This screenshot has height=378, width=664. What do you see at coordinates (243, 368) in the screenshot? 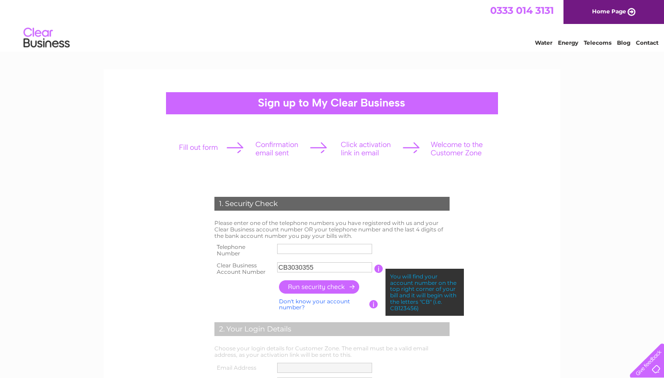
I see `th: Email Address` at bounding box center [243, 368].